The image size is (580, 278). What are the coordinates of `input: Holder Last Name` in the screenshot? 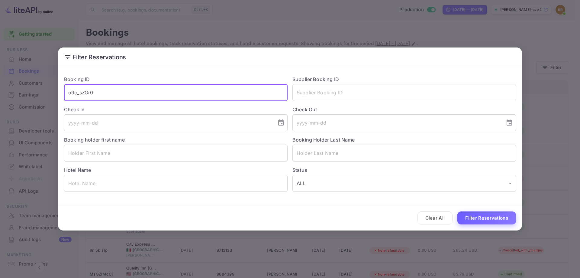 It's located at (404, 153).